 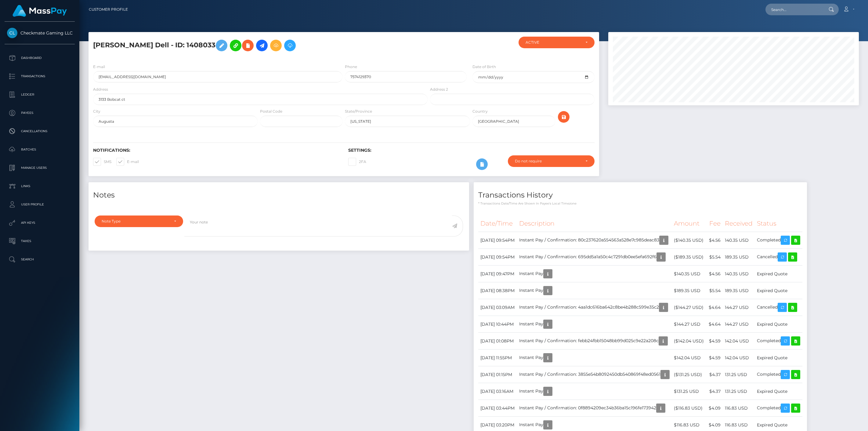 What do you see at coordinates (40, 259) in the screenshot?
I see `p: Search` at bounding box center [40, 259].